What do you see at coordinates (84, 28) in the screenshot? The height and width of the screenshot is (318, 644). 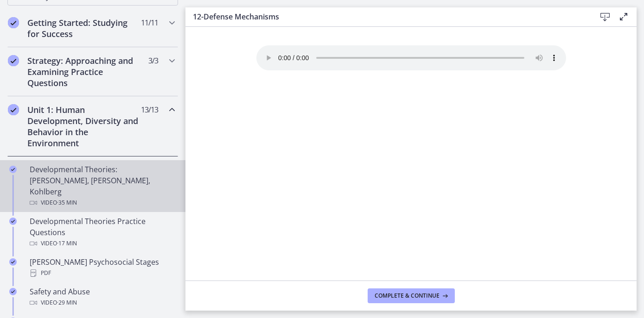 I see `h2: Getting Started: Studying for Success` at bounding box center [84, 28].